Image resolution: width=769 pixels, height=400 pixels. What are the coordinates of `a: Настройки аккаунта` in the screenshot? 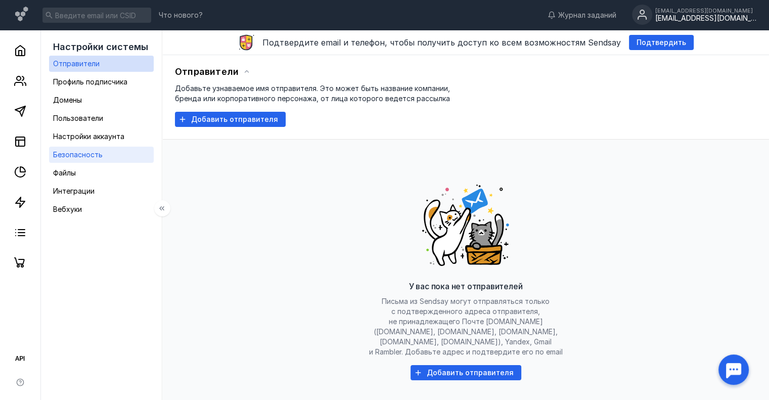 It's located at (101, 137).